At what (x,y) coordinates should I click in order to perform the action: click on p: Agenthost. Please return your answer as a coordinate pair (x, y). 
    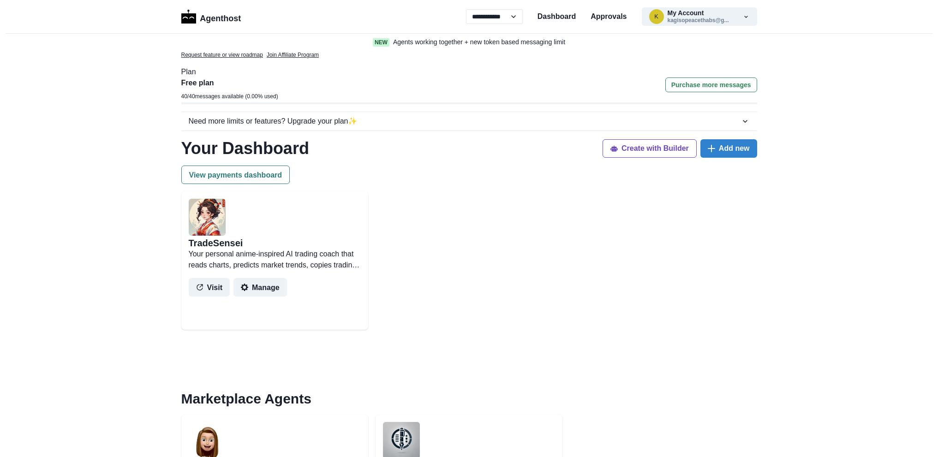
    Looking at the image, I should click on (220, 17).